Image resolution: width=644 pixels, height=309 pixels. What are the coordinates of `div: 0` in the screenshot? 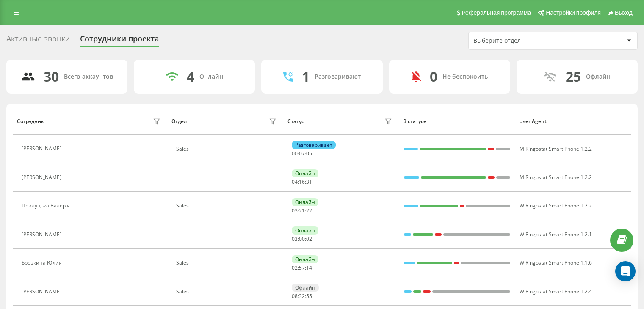 It's located at (434, 77).